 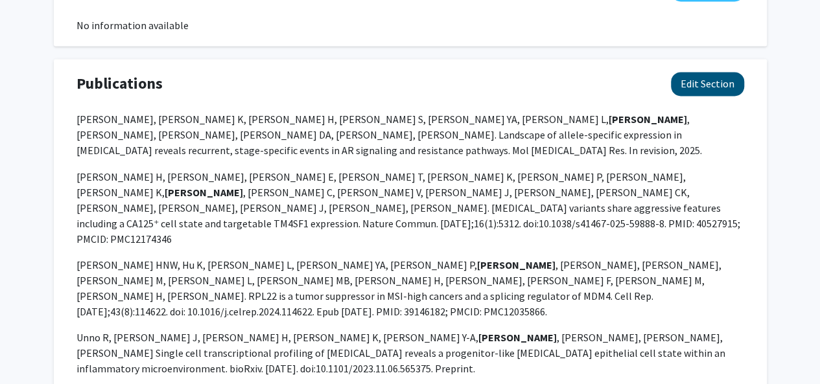 I want to click on div: No information available, so click(x=410, y=25).